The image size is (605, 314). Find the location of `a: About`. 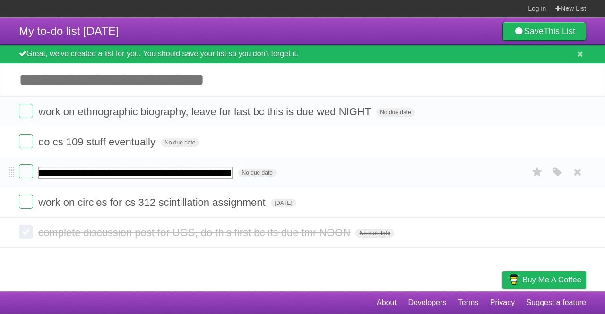

a: About is located at coordinates (387, 303).